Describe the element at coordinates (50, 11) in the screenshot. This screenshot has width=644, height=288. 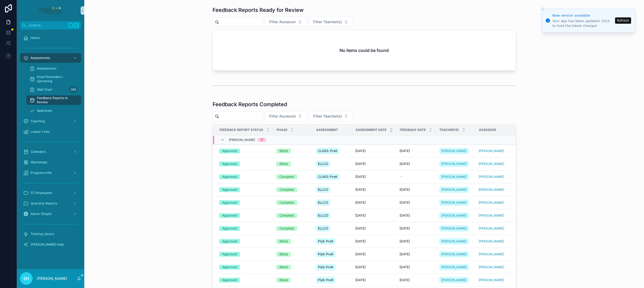
I see `img: App logo` at that location.